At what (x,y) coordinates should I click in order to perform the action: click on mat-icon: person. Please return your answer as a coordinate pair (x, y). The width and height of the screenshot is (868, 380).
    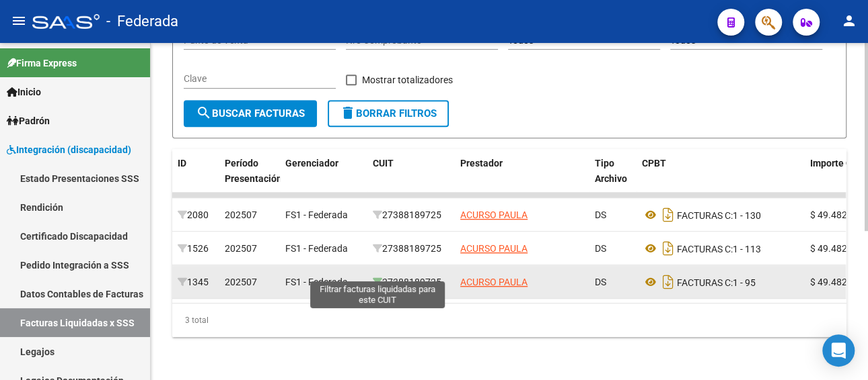
    Looking at the image, I should click on (849, 21).